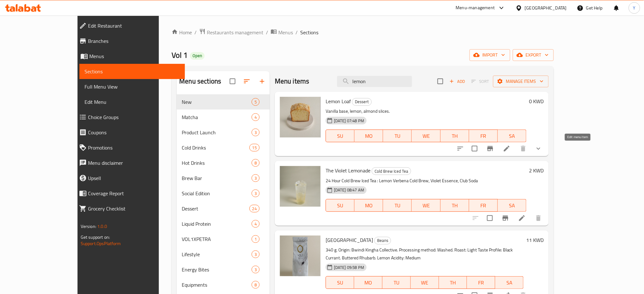  I want to click on button: SU, so click(340, 136).